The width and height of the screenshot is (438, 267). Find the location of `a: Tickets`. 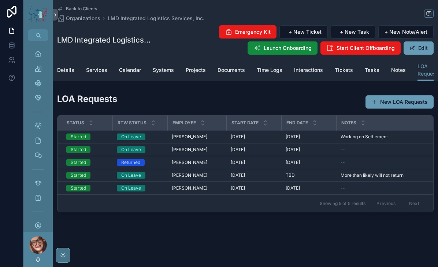

a: Tickets is located at coordinates (344, 71).